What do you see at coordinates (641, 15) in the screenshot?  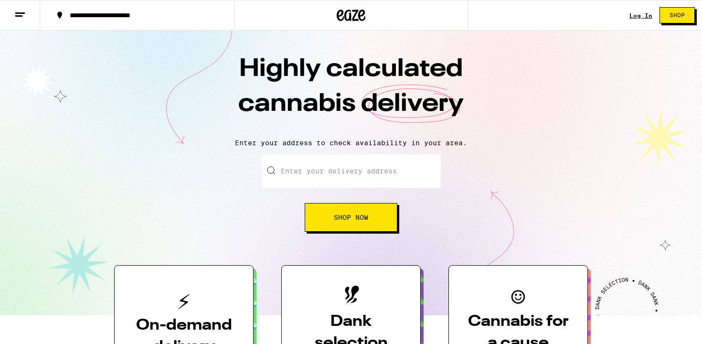 I see `a: Log In` at bounding box center [641, 15].